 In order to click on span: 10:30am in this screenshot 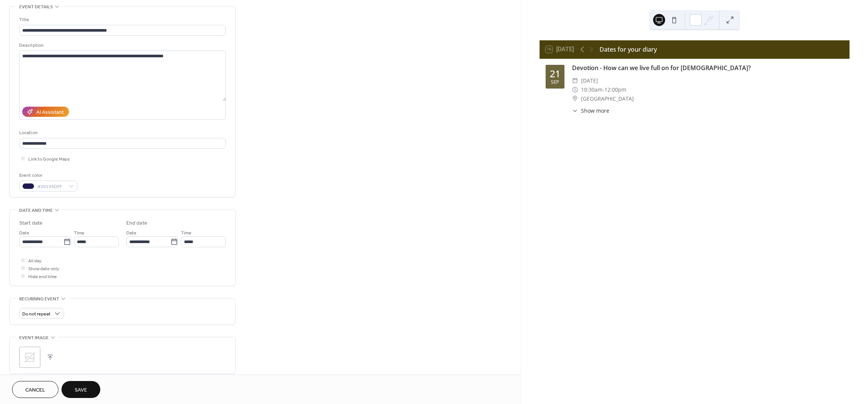, I will do `click(592, 89)`.